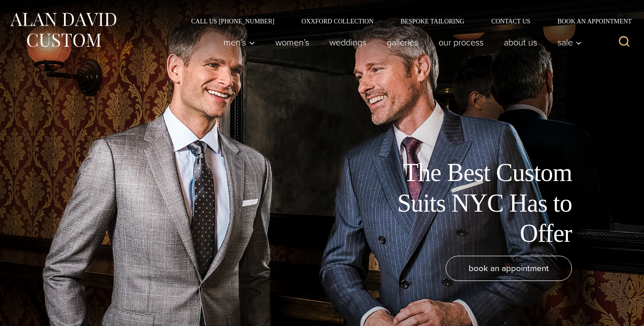 The width and height of the screenshot is (644, 326). Describe the element at coordinates (337, 21) in the screenshot. I see `a: Oxxford Collection` at that location.